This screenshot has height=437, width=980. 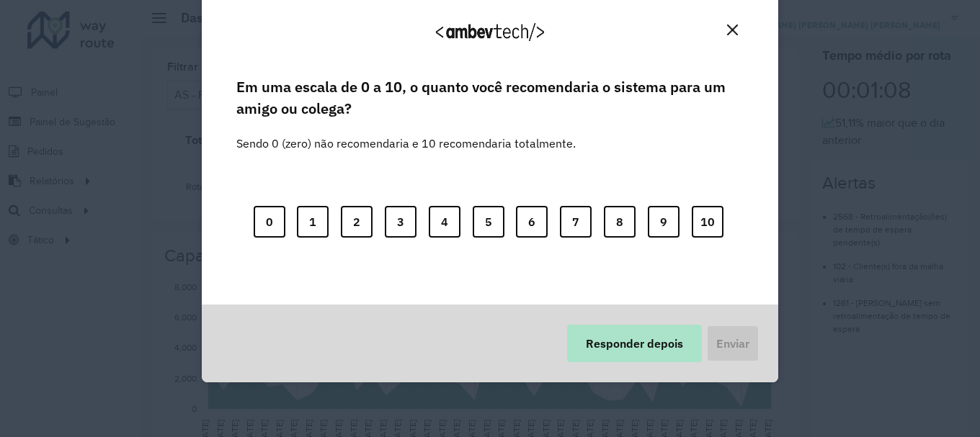 I want to click on button: 4, so click(x=444, y=222).